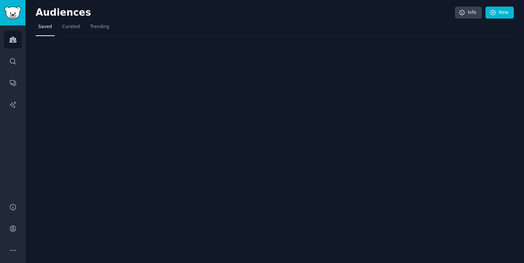 The width and height of the screenshot is (524, 263). I want to click on span: Saved, so click(45, 27).